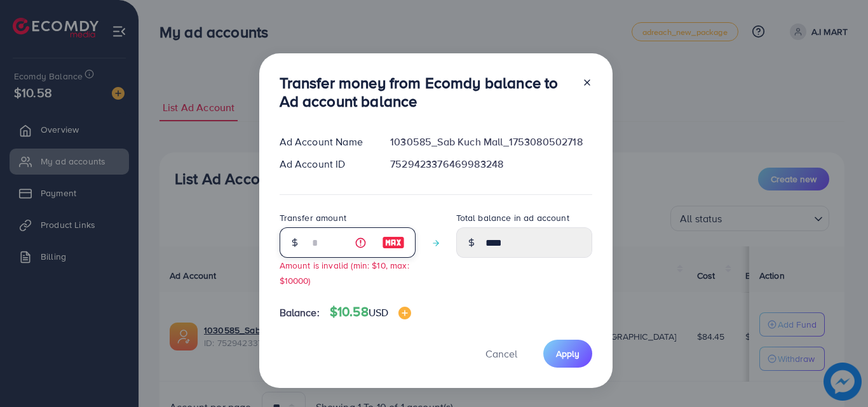 The height and width of the screenshot is (407, 868). What do you see at coordinates (501, 353) in the screenshot?
I see `button: Cancel` at bounding box center [501, 353].